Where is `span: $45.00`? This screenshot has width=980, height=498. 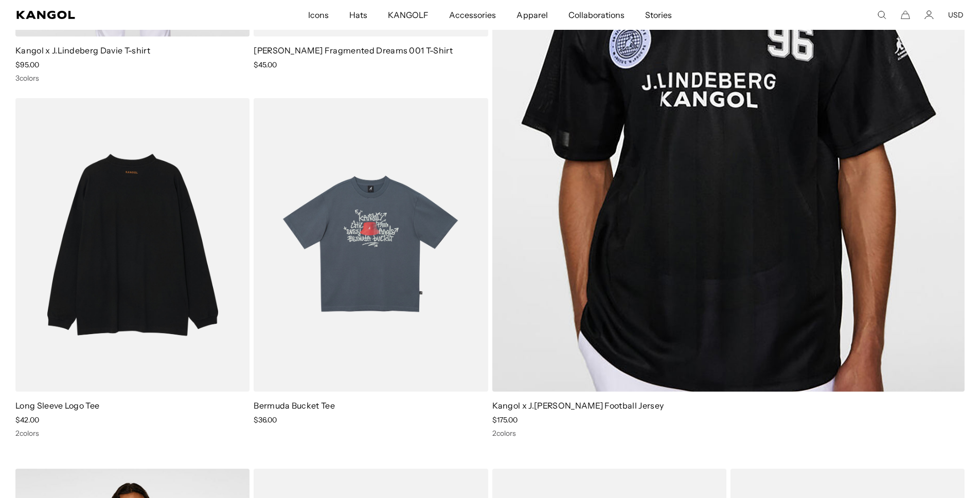
span: $45.00 is located at coordinates (265, 64).